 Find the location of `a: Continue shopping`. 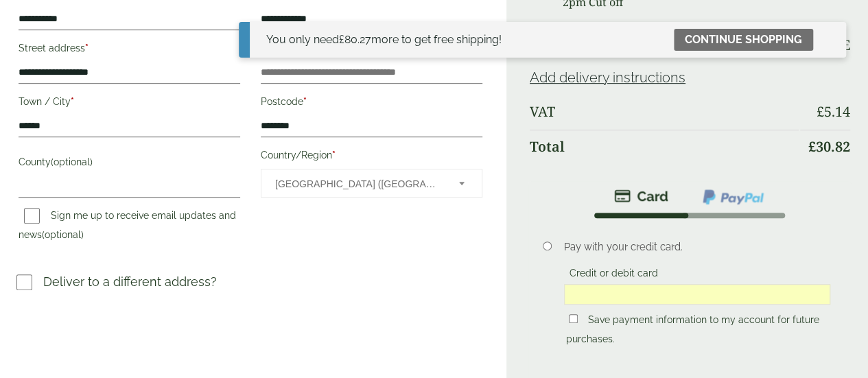

a: Continue shopping is located at coordinates (744, 40).